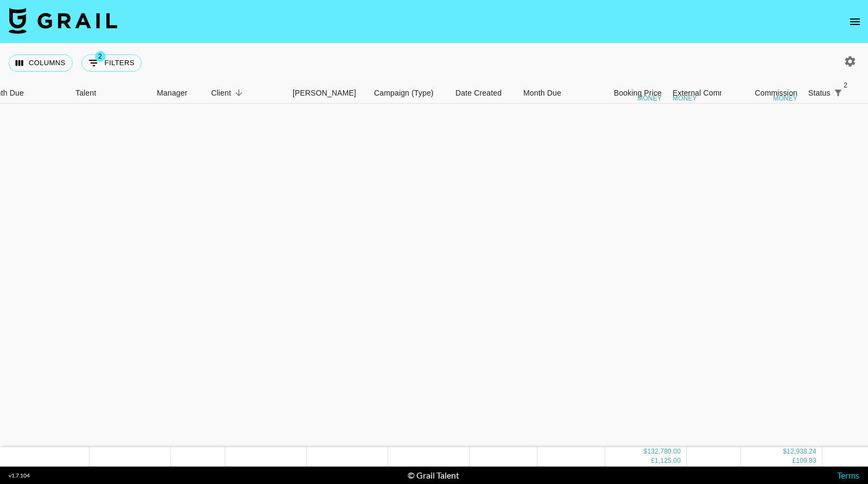 The width and height of the screenshot is (868, 484). I want to click on button: open drawer, so click(855, 22).